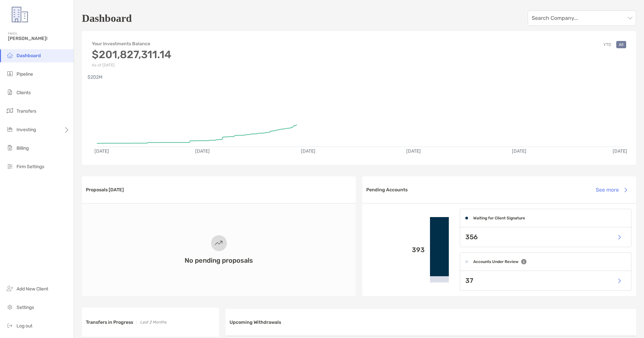 The image size is (644, 338). I want to click on button: See more, so click(611, 190).